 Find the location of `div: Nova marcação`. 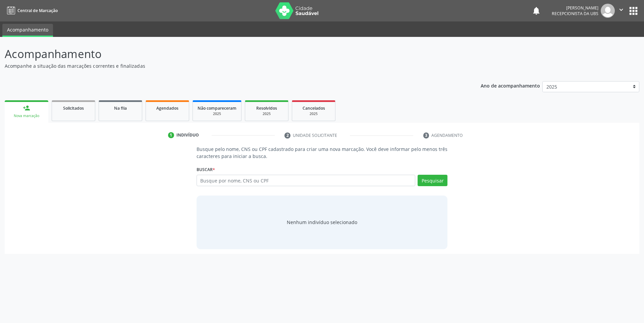

div: Nova marcação is located at coordinates (27, 116).